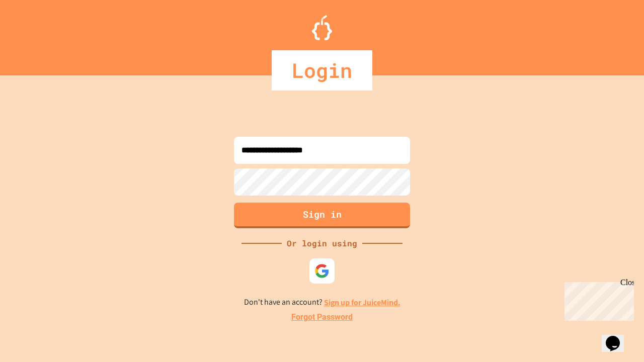 This screenshot has height=362, width=644. Describe the element at coordinates (37, 34) in the screenshot. I see `div: Chat with us now!Close` at that location.